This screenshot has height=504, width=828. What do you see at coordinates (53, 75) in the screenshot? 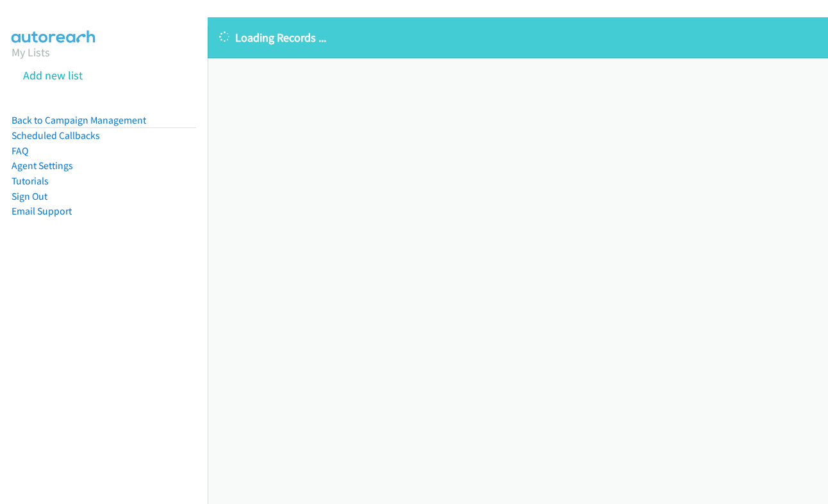
I see `a: Add new list` at bounding box center [53, 75].